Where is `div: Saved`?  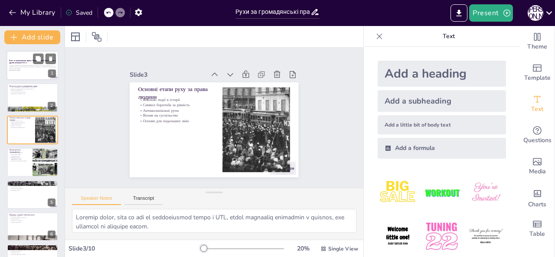 div: Saved is located at coordinates (79, 13).